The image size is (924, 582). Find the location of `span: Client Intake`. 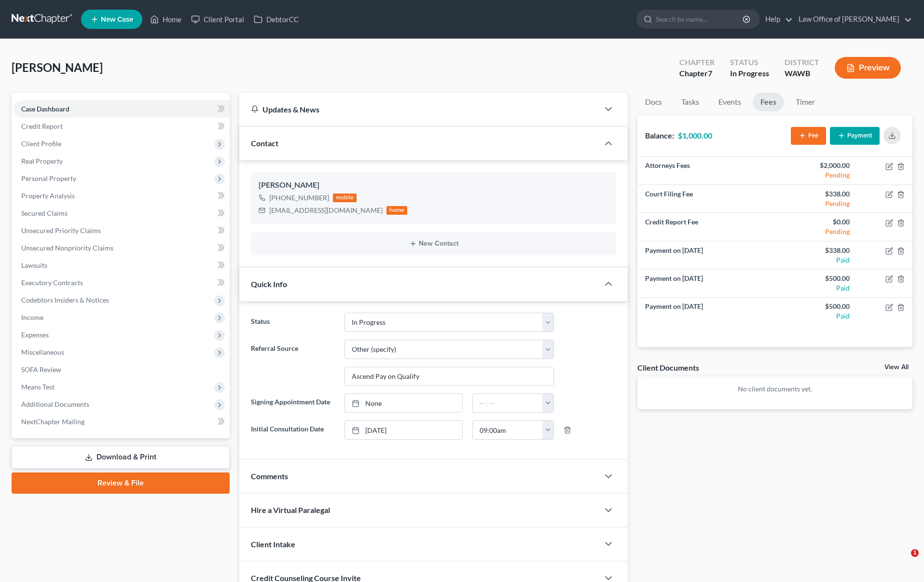

span: Client Intake is located at coordinates (274, 544).